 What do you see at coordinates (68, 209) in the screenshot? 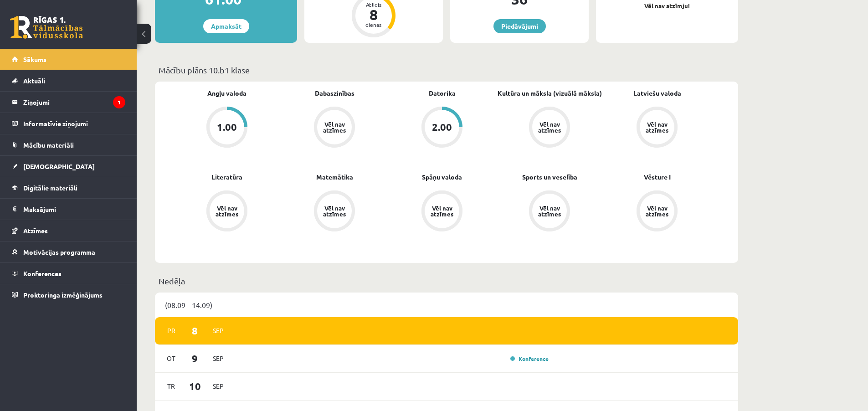
I see `a: Maksājumi` at bounding box center [68, 209].